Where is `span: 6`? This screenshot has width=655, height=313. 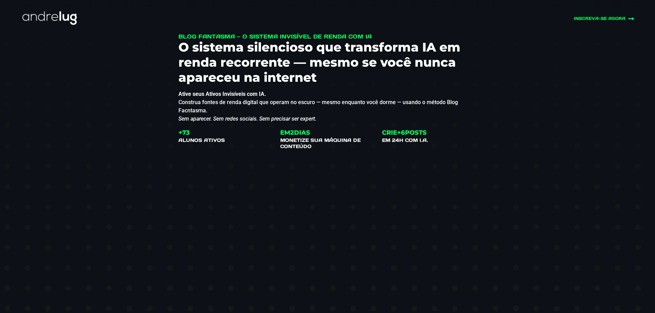 span: 6 is located at coordinates (403, 133).